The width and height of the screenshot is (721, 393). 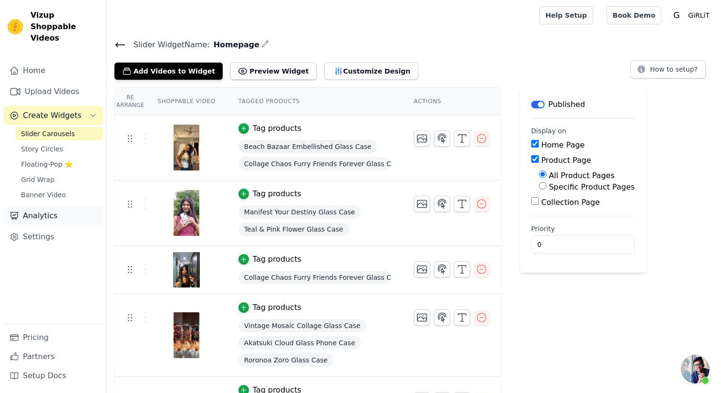 What do you see at coordinates (53, 237) in the screenshot?
I see `a: Settings` at bounding box center [53, 237].